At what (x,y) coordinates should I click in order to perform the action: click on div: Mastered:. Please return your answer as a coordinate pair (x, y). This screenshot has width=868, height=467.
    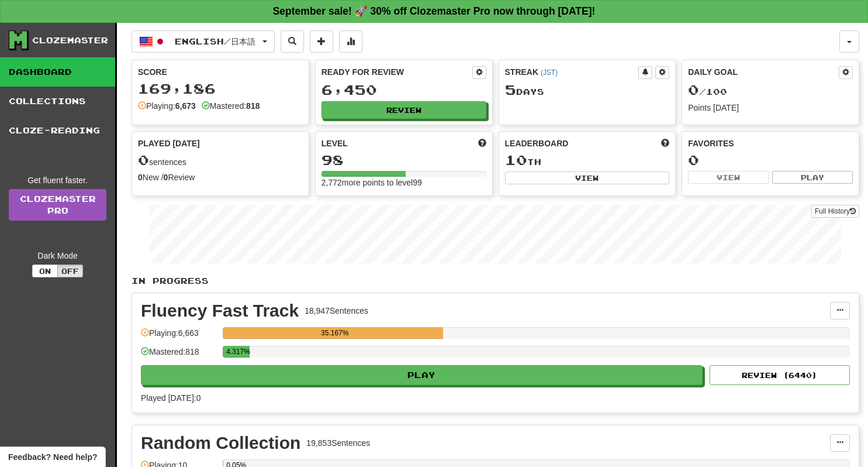
    Looking at the image, I should click on (231, 106).